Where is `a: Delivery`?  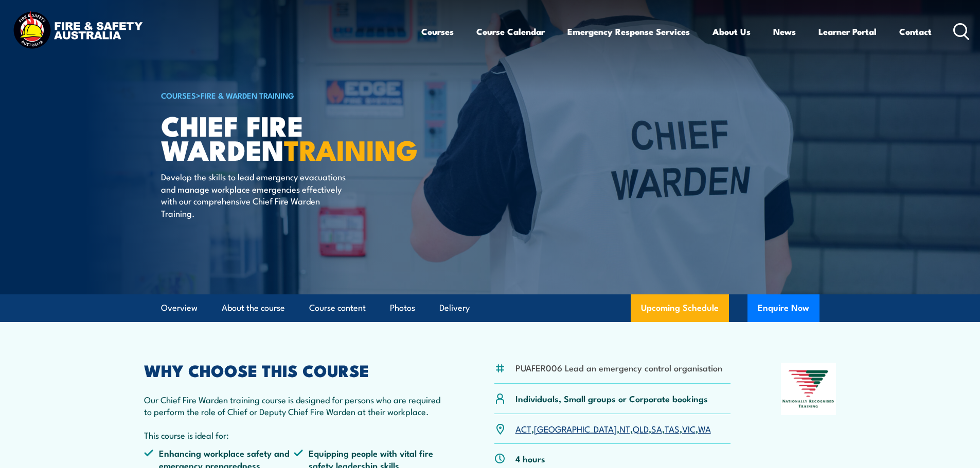 a: Delivery is located at coordinates (454, 308).